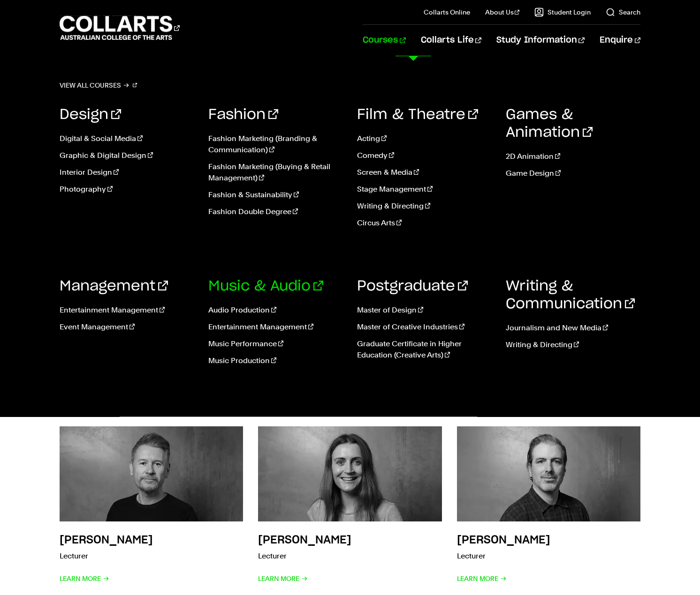 This screenshot has width=700, height=595. I want to click on a: Game Design, so click(573, 174).